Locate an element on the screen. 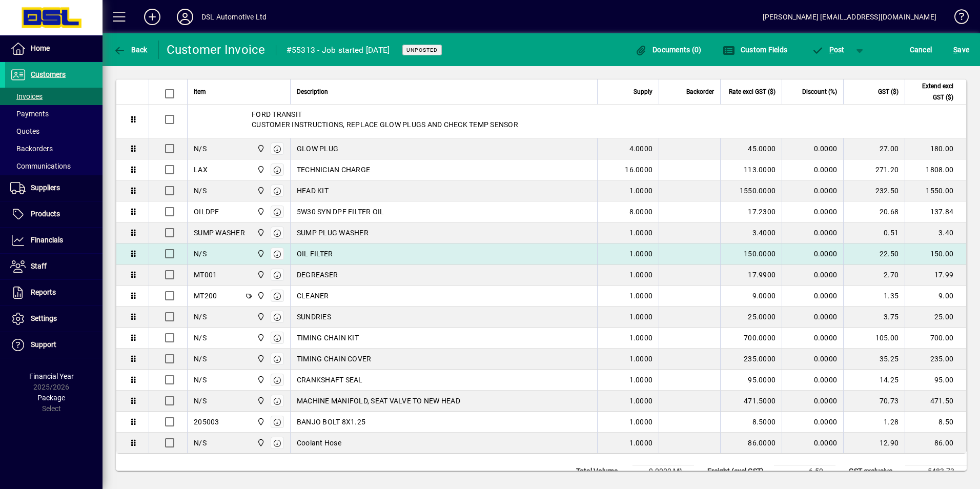  span: BANJO BOLT 8X1.25 is located at coordinates (331, 422).